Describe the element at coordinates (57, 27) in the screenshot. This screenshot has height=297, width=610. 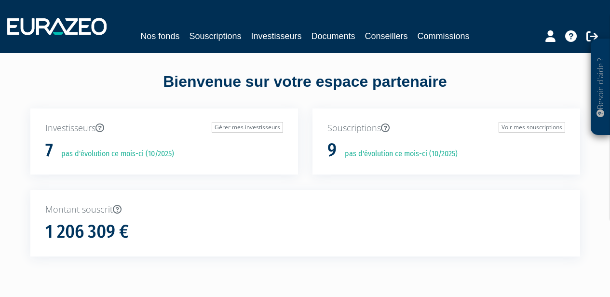
I see `img: 1732889491-logotype_eurazeo_blanc_rvb.png` at that location.